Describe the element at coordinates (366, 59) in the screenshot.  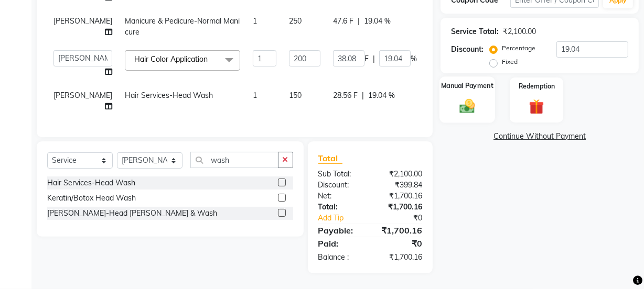
I see `span: F` at that location.